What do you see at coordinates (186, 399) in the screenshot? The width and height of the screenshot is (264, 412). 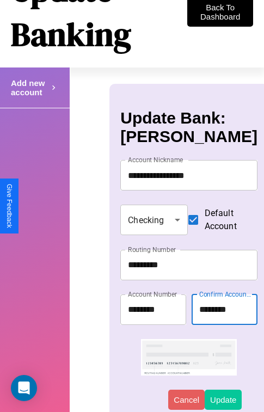 I see `button: Cancel` at bounding box center [186, 399].